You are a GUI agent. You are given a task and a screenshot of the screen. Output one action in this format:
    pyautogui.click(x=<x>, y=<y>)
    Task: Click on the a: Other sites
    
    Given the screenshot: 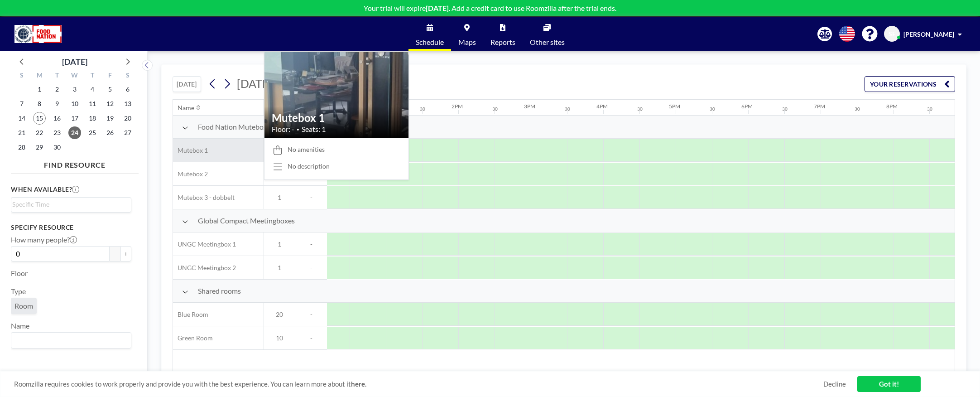 What is the action you would take?
    pyautogui.click(x=547, y=34)
    